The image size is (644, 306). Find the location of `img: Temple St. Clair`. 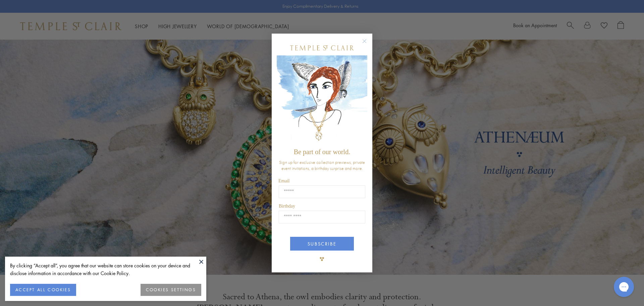

img: Temple St. Clair is located at coordinates (322, 48).